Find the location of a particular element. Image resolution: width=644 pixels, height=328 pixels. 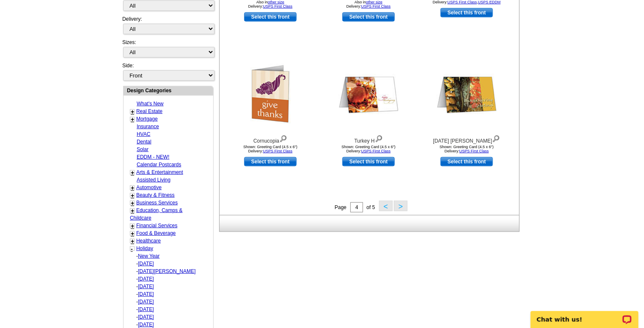

img: Turkey H is located at coordinates (368, 94).